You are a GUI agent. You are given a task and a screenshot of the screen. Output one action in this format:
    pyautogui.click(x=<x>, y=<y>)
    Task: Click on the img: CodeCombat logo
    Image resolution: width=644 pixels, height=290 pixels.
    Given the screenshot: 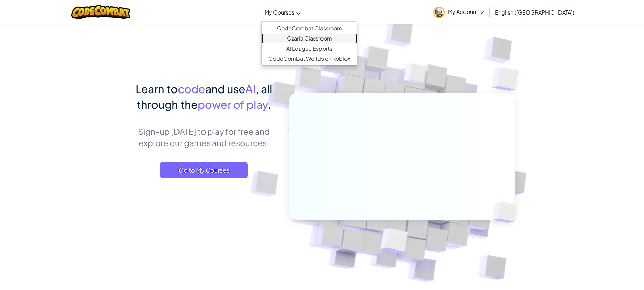 What is the action you would take?
    pyautogui.click(x=101, y=12)
    